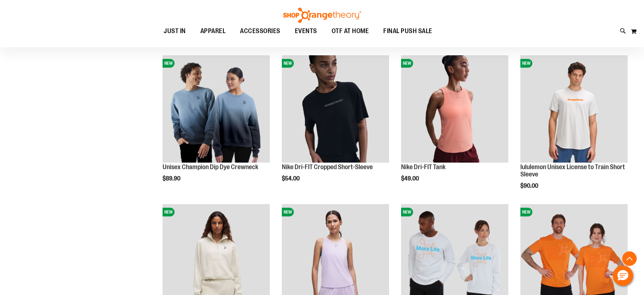 This screenshot has width=644, height=295. I want to click on a: lululemon Unisex License to Train Short Sleeve, so click(573, 171).